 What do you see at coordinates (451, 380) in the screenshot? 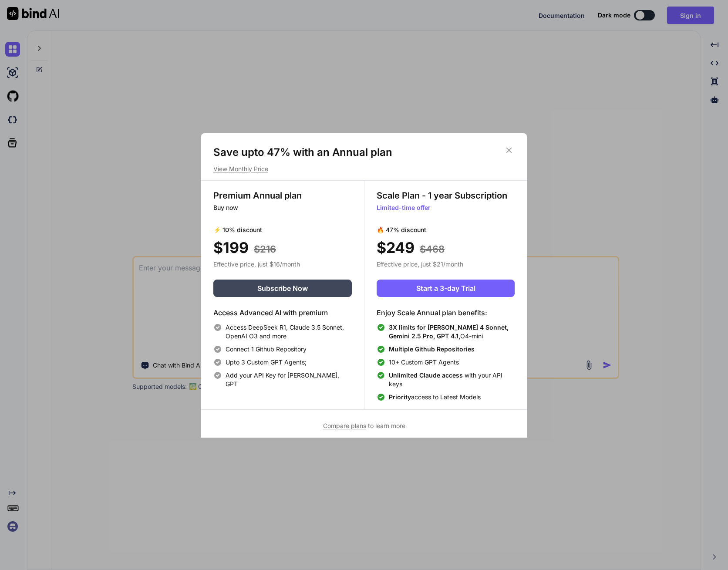
I see `span: with your API keys` at bounding box center [451, 380].